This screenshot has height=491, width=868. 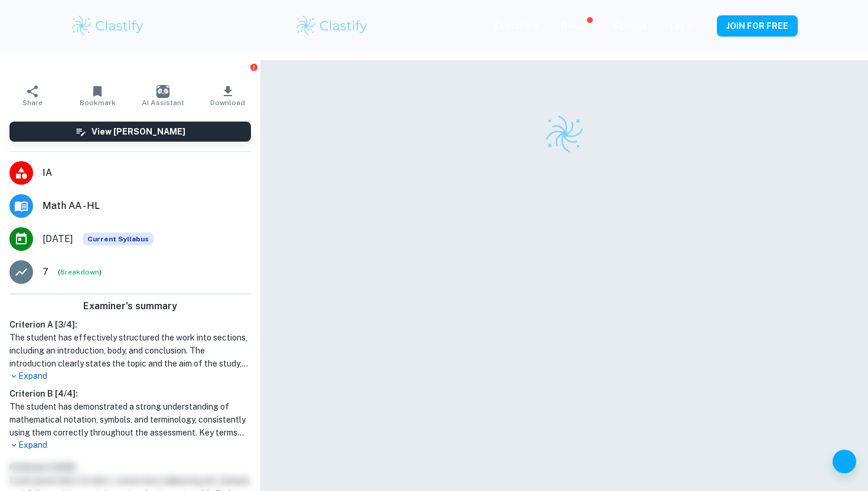 I want to click on span: Download, so click(x=227, y=103).